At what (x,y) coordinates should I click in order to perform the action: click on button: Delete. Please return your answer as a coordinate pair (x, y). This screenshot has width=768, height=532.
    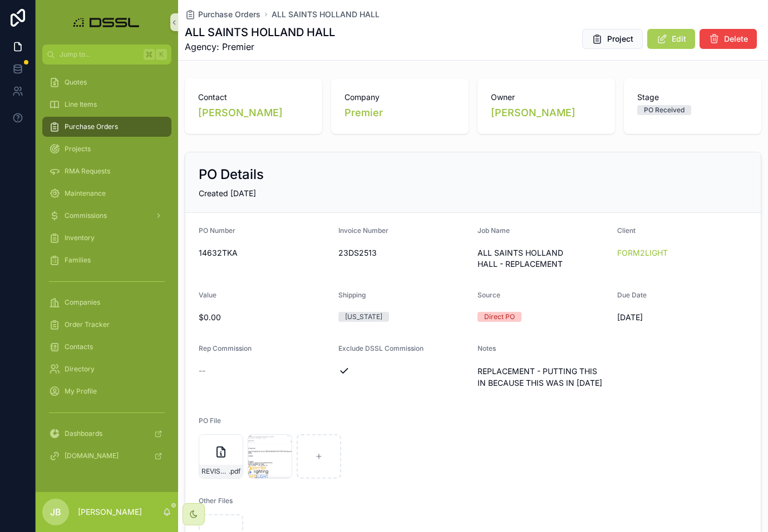
    Looking at the image, I should click on (728, 39).